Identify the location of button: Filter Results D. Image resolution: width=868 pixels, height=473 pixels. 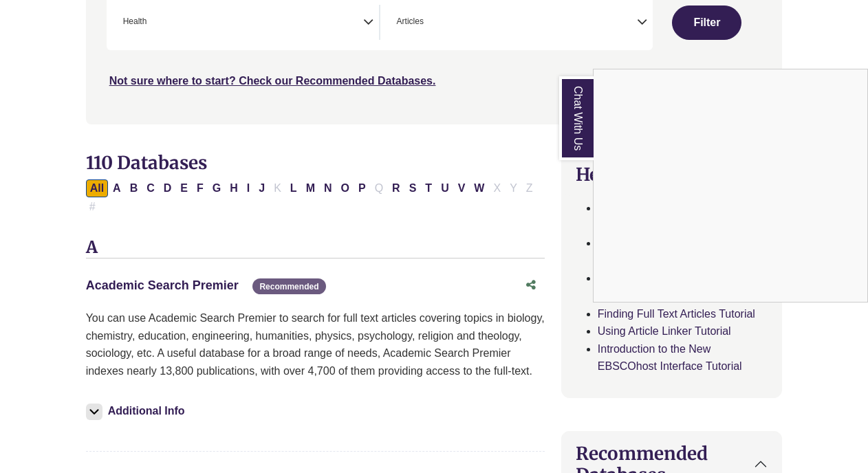
(168, 189).